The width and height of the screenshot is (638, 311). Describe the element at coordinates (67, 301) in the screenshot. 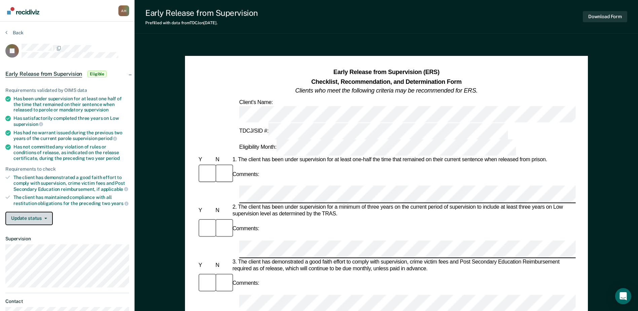

I see `dt: Contact` at that location.